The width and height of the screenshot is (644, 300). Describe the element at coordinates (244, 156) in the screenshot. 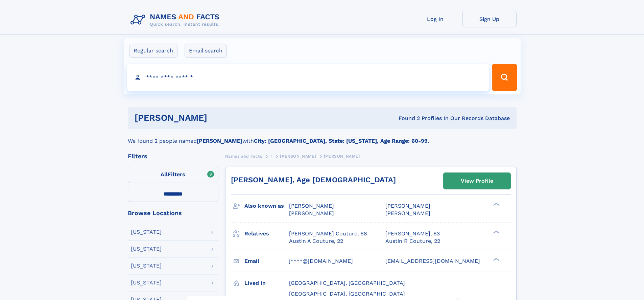

I see `a: Names and Facts` at that location.